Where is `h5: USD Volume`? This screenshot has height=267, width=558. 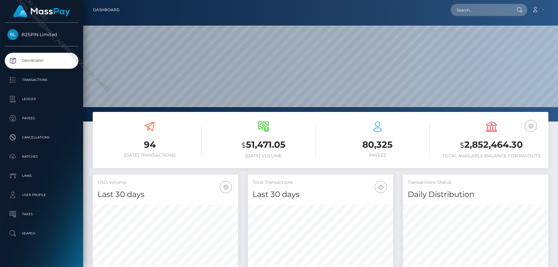
h5: USD Volume is located at coordinates (165, 183).